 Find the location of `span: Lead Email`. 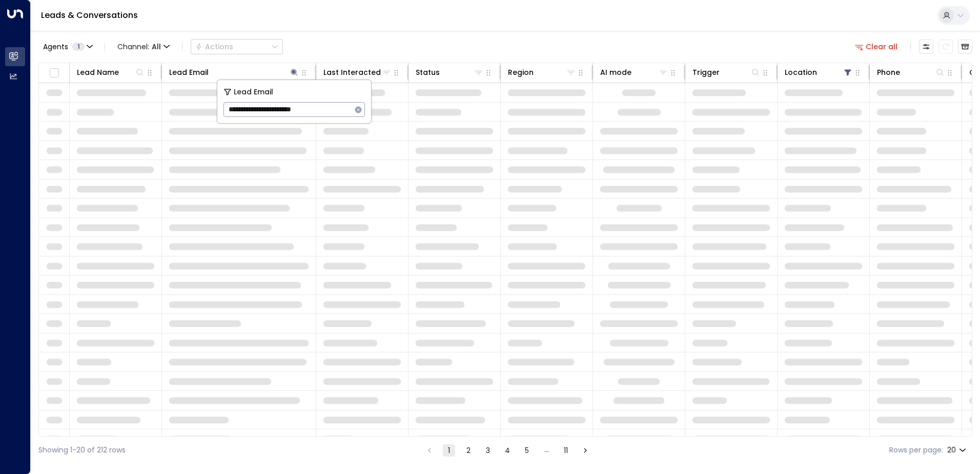

span: Lead Email is located at coordinates (254, 92).